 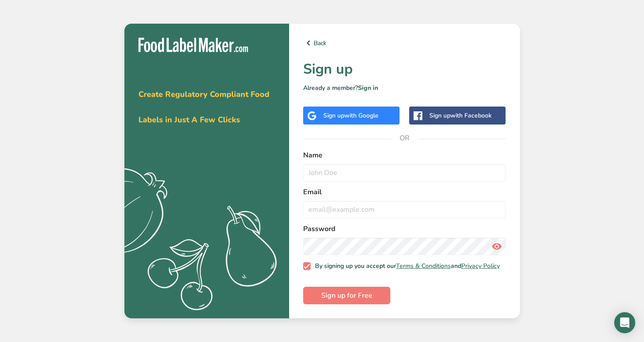 What do you see at coordinates (368, 88) in the screenshot?
I see `a: Sign in` at bounding box center [368, 88].